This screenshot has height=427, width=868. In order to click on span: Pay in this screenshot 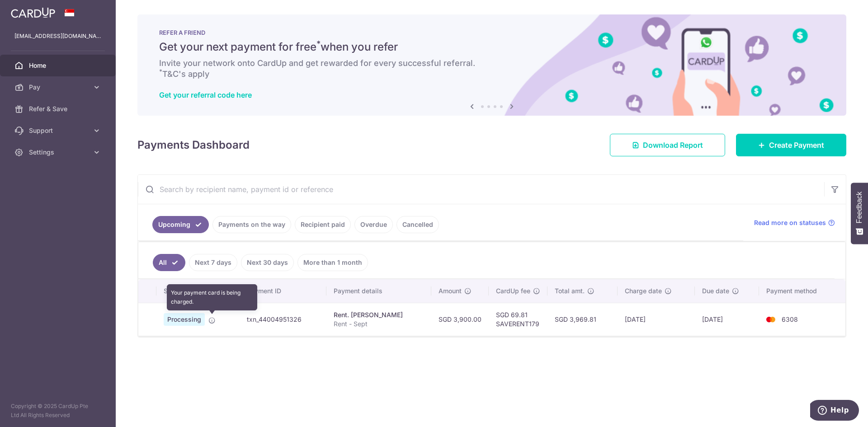, I will do `click(59, 87)`.